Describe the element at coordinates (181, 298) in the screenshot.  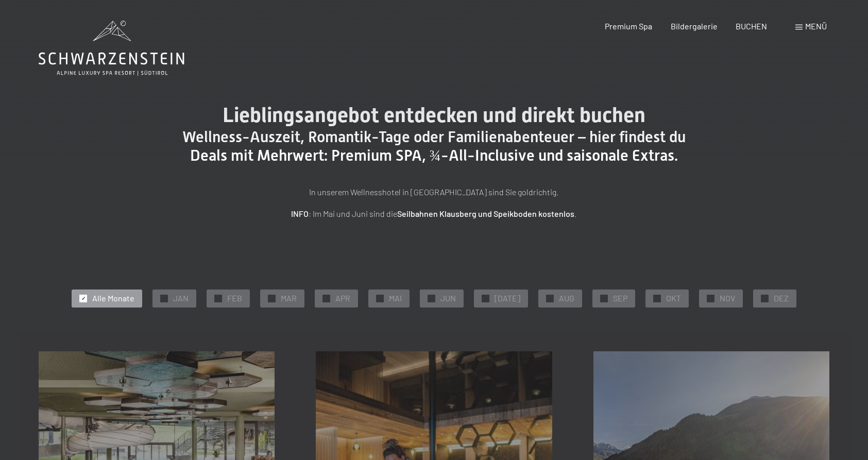
I see `span: JAN` at that location.